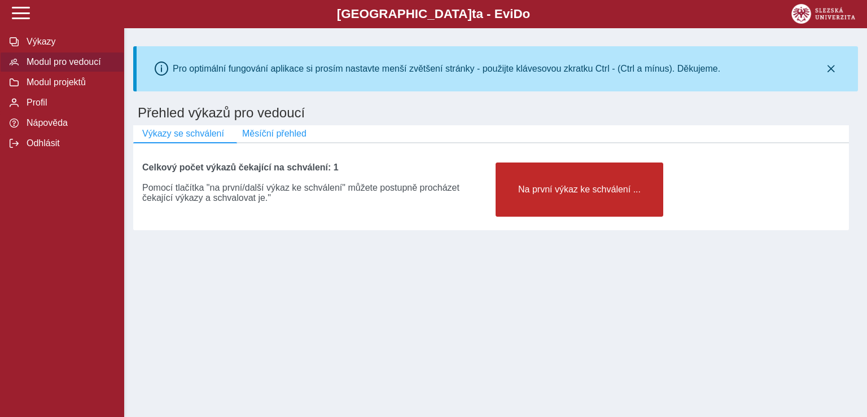 The image size is (867, 417). Describe the element at coordinates (183, 134) in the screenshot. I see `span: Výkazy se schválení` at that location.